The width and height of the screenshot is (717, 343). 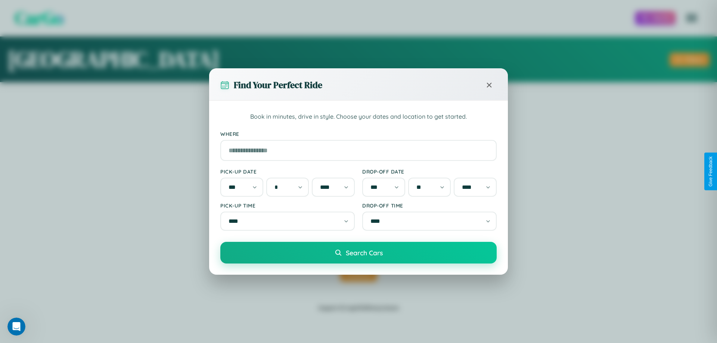 What do you see at coordinates (364, 253) in the screenshot?
I see `span: Search Cars` at bounding box center [364, 253].